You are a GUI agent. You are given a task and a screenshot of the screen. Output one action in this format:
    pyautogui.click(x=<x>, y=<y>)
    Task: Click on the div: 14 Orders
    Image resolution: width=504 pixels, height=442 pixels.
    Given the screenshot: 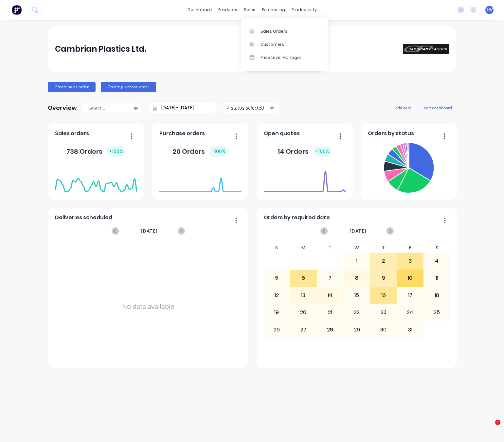 What is the action you would take?
    pyautogui.click(x=305, y=151)
    